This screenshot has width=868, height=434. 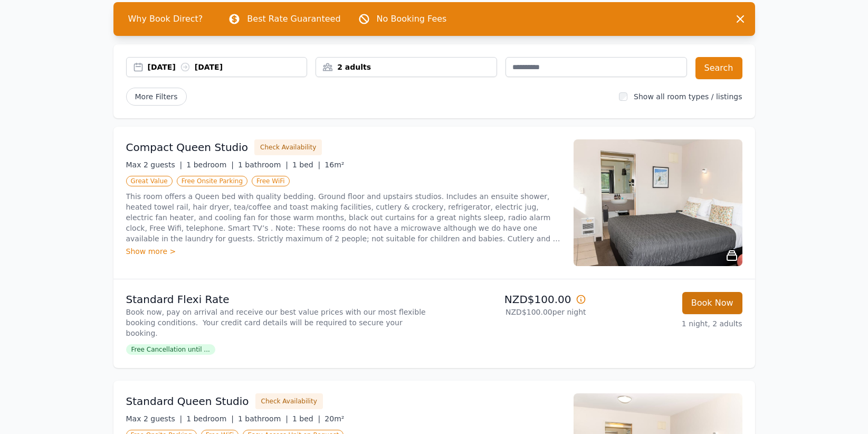 What do you see at coordinates (513, 312) in the screenshot?
I see `p: NZD$100.00 per night` at bounding box center [513, 312].